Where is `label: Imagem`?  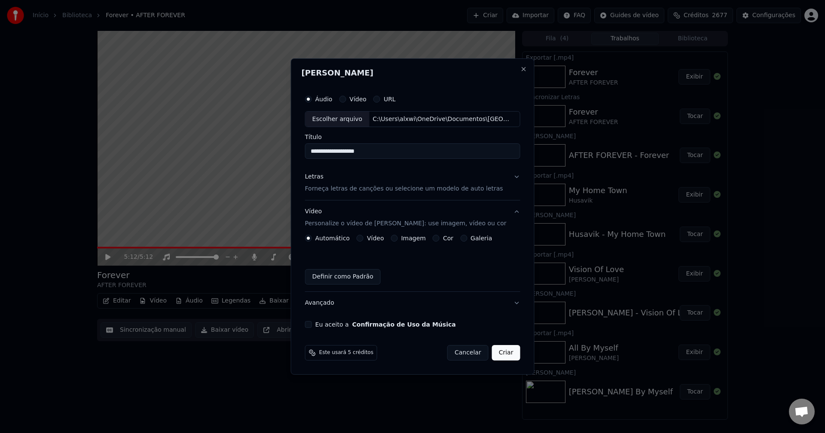
label: Imagem is located at coordinates (413, 238).